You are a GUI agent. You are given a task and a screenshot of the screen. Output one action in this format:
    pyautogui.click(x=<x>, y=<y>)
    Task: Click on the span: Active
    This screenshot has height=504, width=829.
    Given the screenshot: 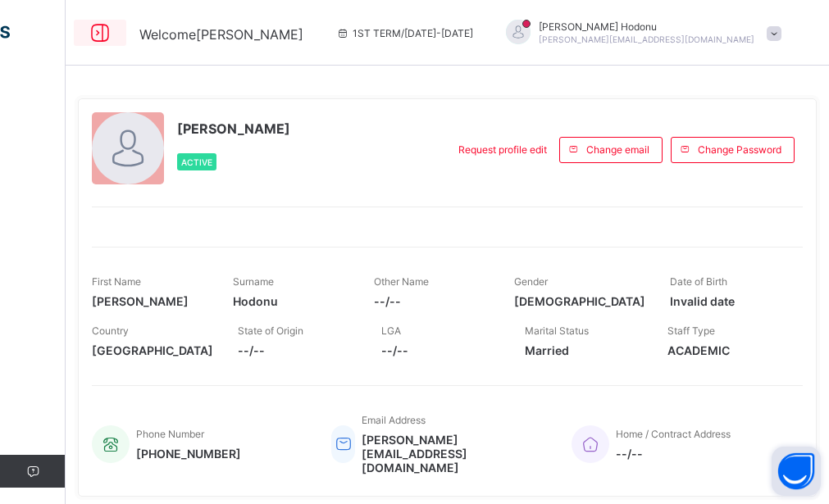 What is the action you would take?
    pyautogui.click(x=196, y=163)
    